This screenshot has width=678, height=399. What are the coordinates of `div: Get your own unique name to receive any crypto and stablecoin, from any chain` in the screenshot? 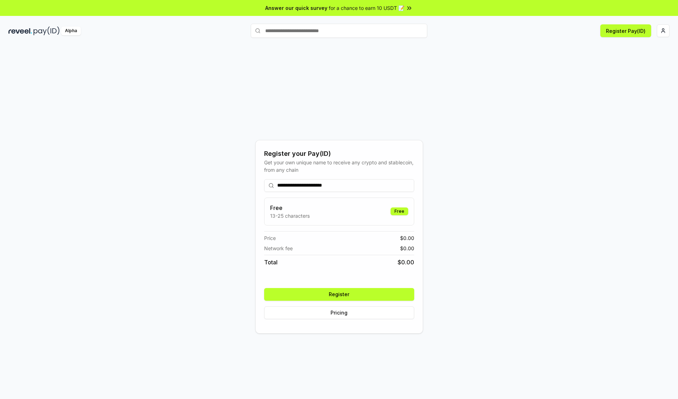 It's located at (339, 166).